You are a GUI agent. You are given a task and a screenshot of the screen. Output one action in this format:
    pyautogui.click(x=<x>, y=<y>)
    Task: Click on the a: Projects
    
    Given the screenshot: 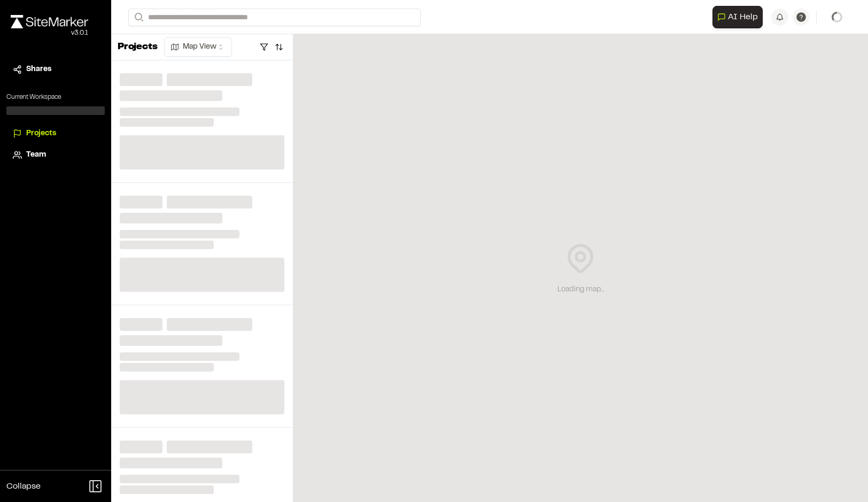 What is the action you would take?
    pyautogui.click(x=56, y=134)
    